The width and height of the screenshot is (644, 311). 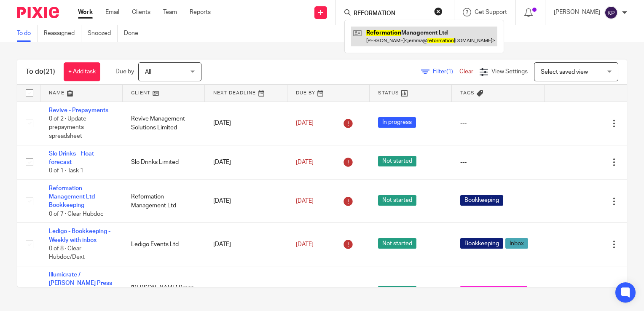 I want to click on span: 0 of 8 · Clear Hubdoc/Dext, so click(x=66, y=253).